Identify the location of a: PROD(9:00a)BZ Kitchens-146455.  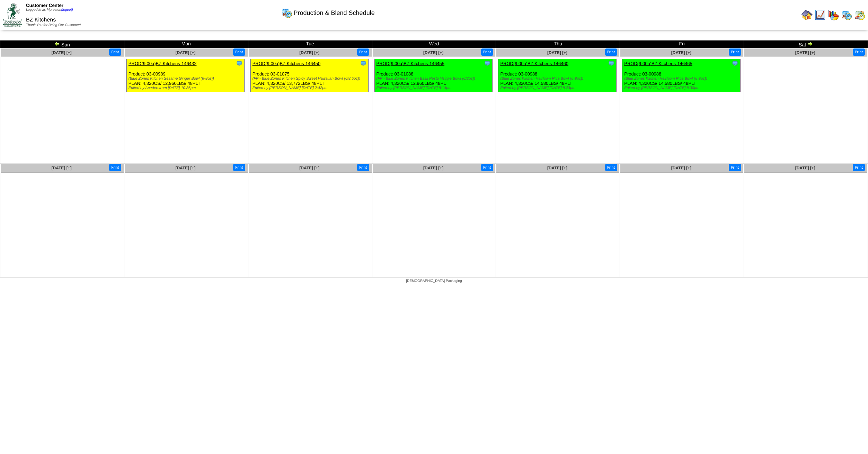
(411, 64).